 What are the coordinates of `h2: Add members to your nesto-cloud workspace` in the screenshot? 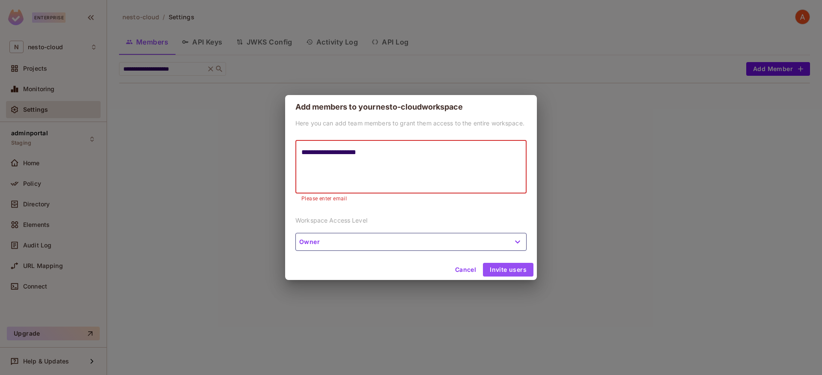 It's located at (411, 107).